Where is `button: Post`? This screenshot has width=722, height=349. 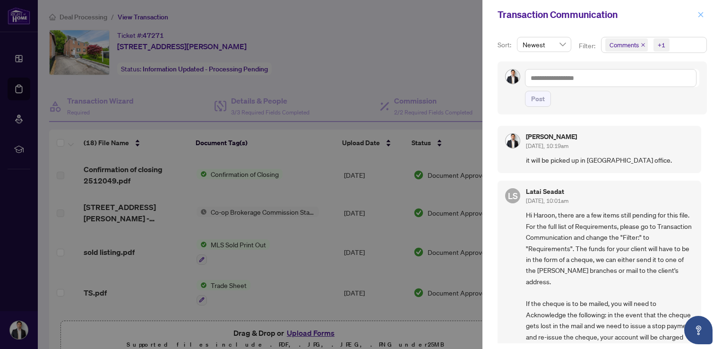 button: Post is located at coordinates (538, 99).